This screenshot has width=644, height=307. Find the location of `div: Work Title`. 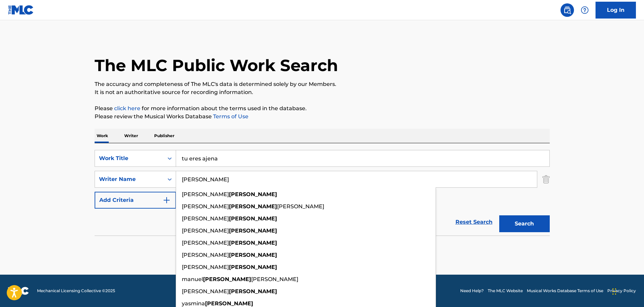

div: Work Title is located at coordinates (129, 158).